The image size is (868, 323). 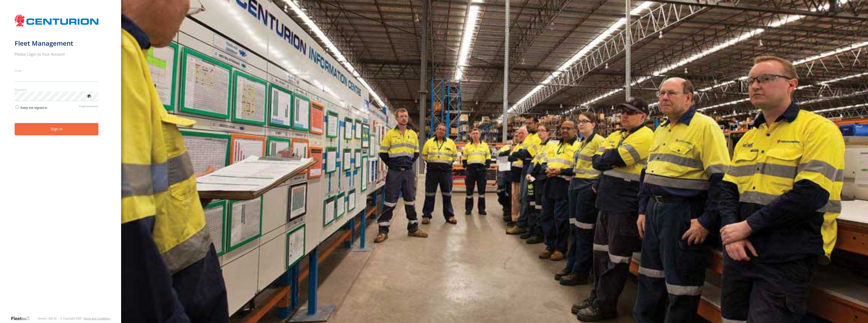 What do you see at coordinates (56, 54) in the screenshot?
I see `h2: Please Login to Your Account` at bounding box center [56, 54].